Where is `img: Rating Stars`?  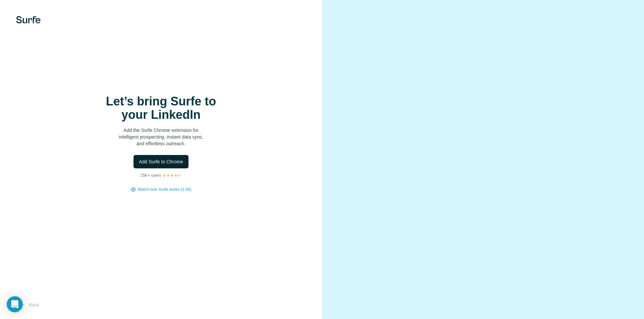
img: Rating Stars is located at coordinates (172, 175).